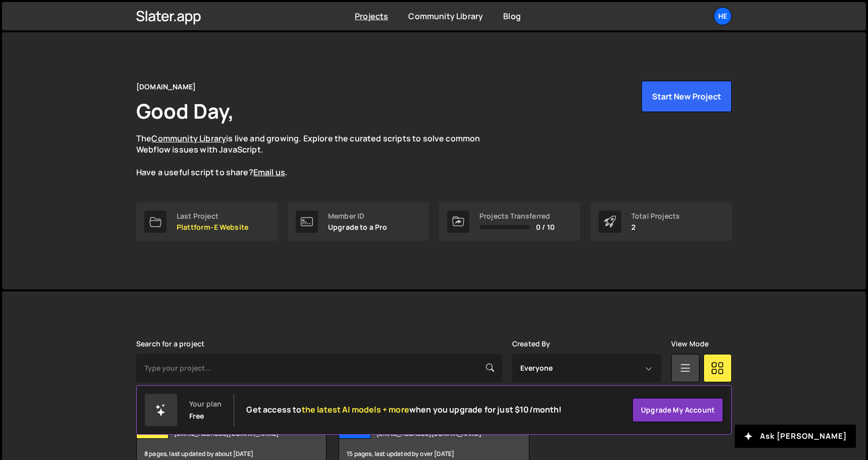 The image size is (868, 460). What do you see at coordinates (722, 16) in the screenshot?
I see `a: he` at bounding box center [722, 16].